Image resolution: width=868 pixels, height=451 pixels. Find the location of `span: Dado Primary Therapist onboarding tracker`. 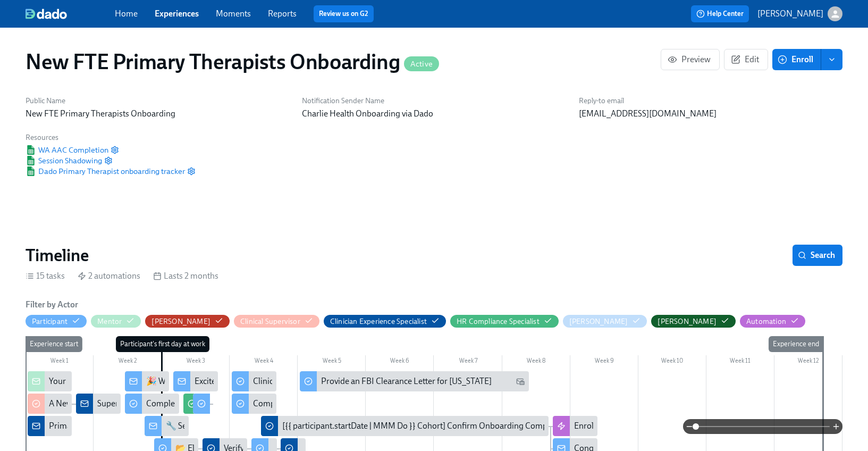

span: Dado Primary Therapist onboarding tracker is located at coordinates (106, 171).